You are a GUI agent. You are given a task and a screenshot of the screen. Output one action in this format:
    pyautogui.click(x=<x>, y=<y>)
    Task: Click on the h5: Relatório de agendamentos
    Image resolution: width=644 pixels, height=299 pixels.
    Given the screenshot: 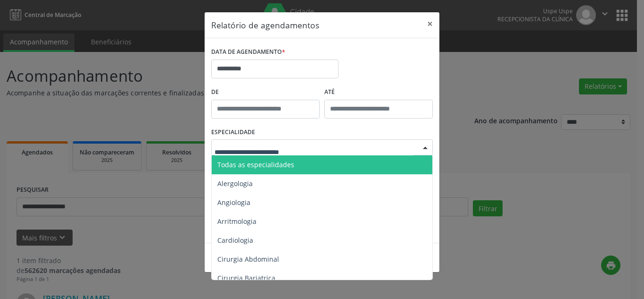 What is the action you would take?
    pyautogui.click(x=265, y=25)
    